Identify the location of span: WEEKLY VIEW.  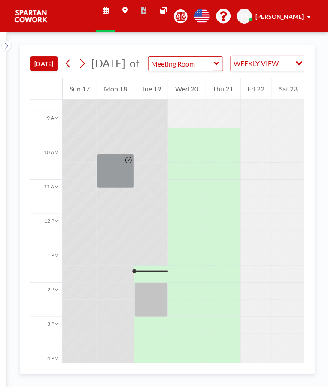
(256, 63).